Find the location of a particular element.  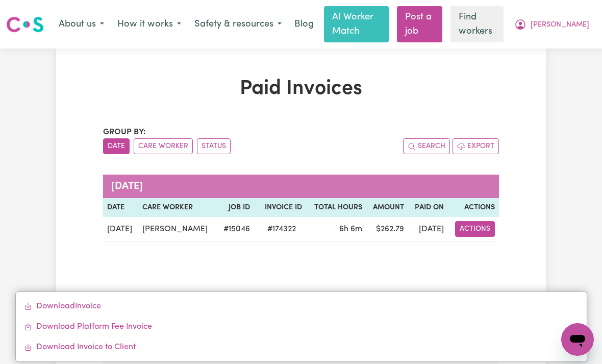

th: Actions is located at coordinates (474, 208).